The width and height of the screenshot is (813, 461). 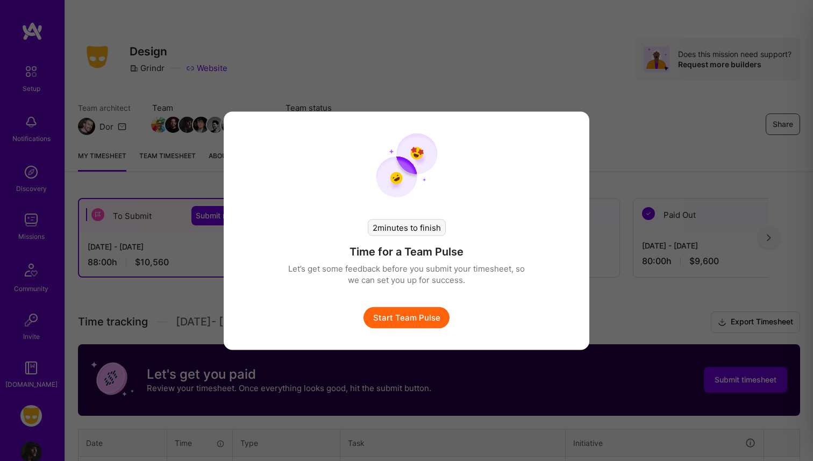 I want to click on img: team pulse start, so click(x=406, y=165).